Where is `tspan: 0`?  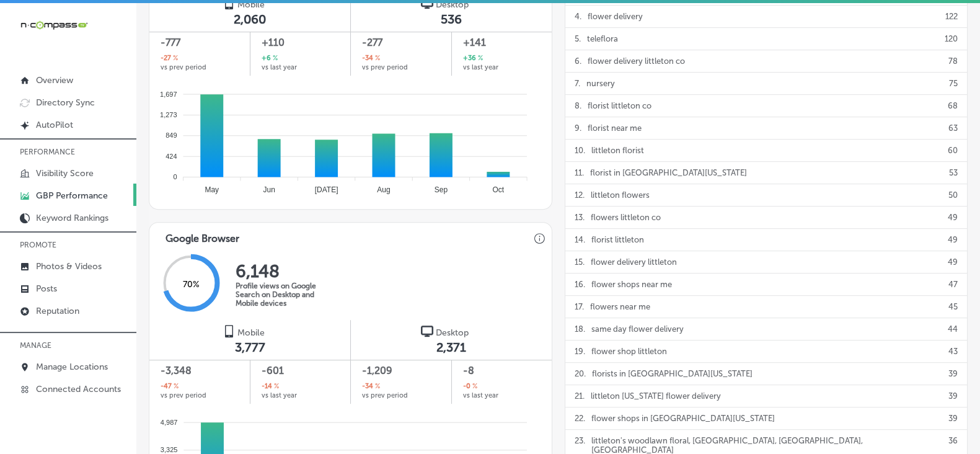
tspan: 0 is located at coordinates (175, 177).